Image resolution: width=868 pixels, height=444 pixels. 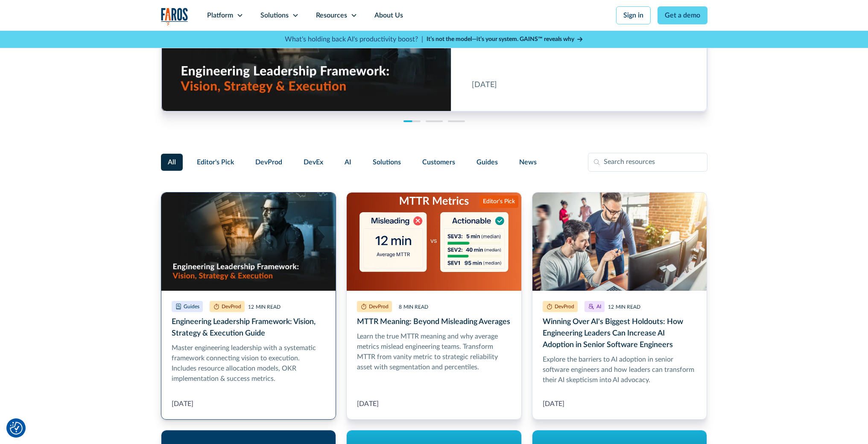 I want to click on input: Search resources, so click(x=648, y=162).